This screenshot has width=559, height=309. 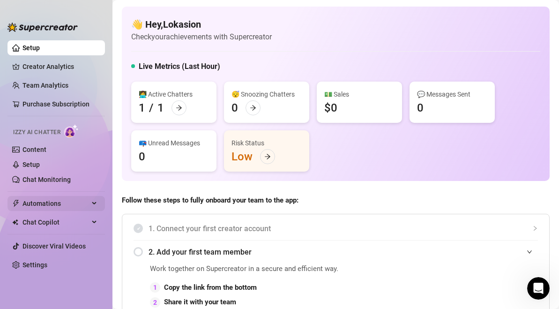 I want to click on span: Help, so click(x=117, y=249).